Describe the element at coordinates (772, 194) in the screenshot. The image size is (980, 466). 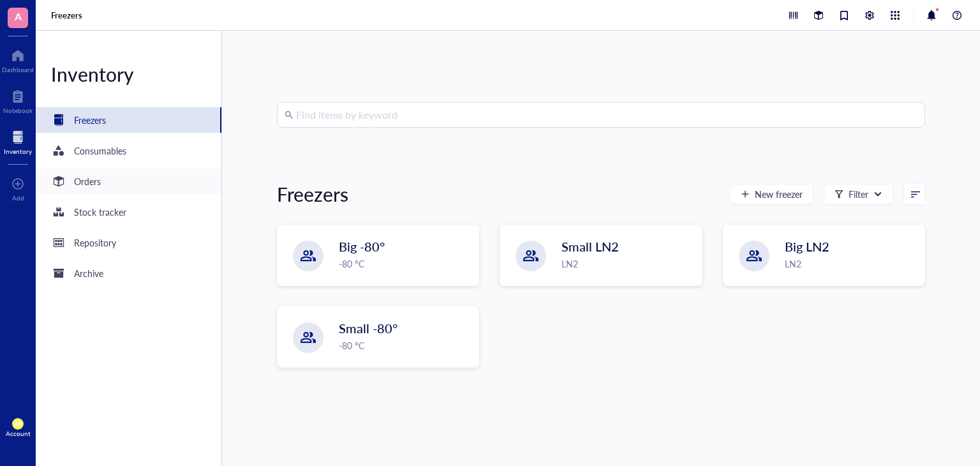
I see `button: New freezer` at that location.